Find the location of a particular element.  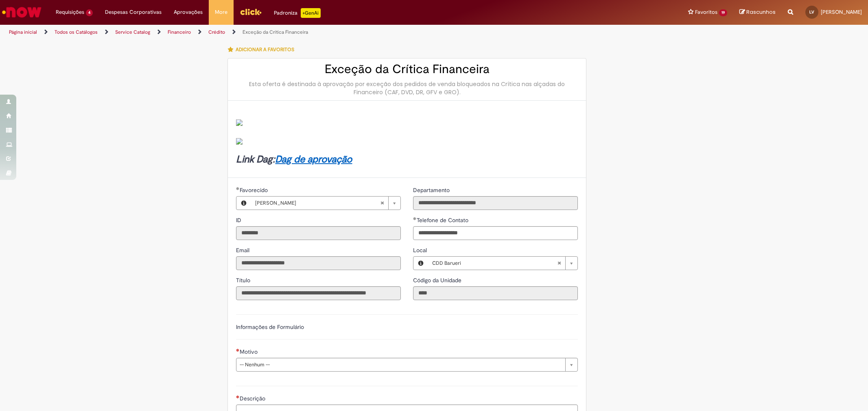

span: CDD Barueri is located at coordinates (494, 263).